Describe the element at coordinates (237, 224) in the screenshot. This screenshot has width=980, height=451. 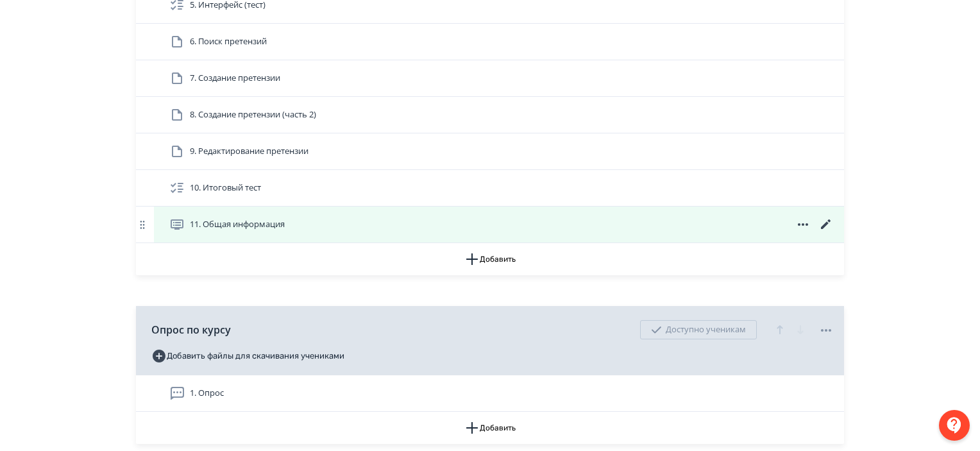
I see `span: 11. Общая информация` at that location.